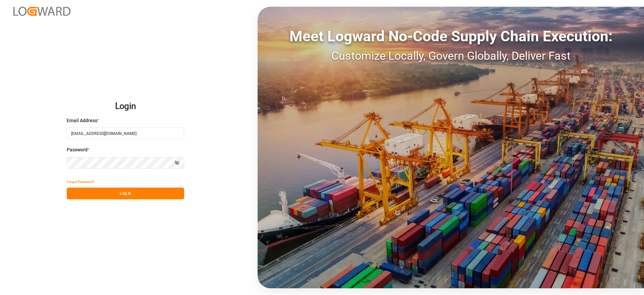 The width and height of the screenshot is (644, 295). Describe the element at coordinates (125, 193) in the screenshot. I see `button: Log In` at that location.